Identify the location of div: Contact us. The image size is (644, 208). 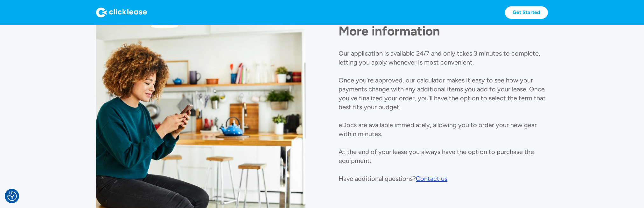
(431, 178).